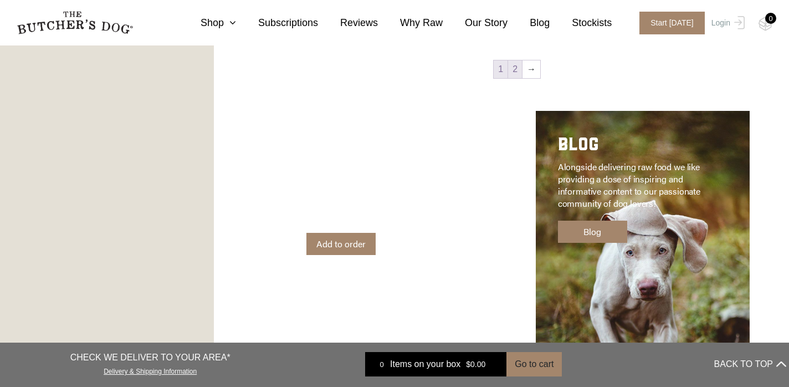 Image resolution: width=789 pixels, height=387 pixels. What do you see at coordinates (501, 69) in the screenshot?
I see `span: Page 1` at bounding box center [501, 69].